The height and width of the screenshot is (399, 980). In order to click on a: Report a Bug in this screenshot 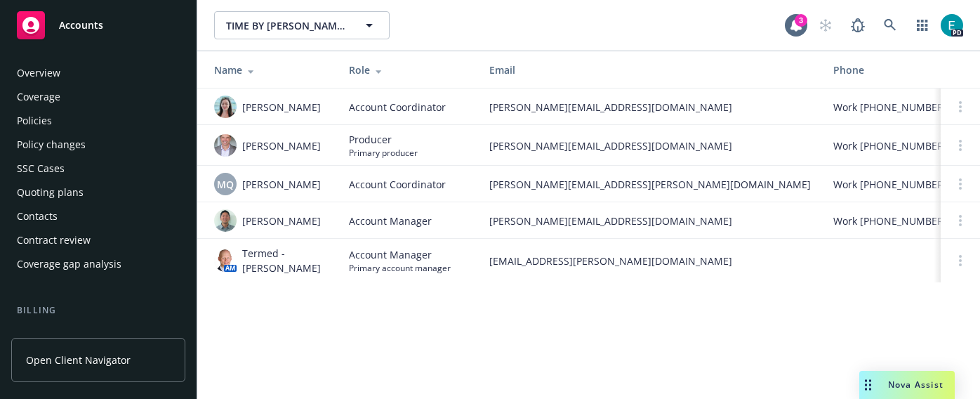, I will do `click(858, 25)`.